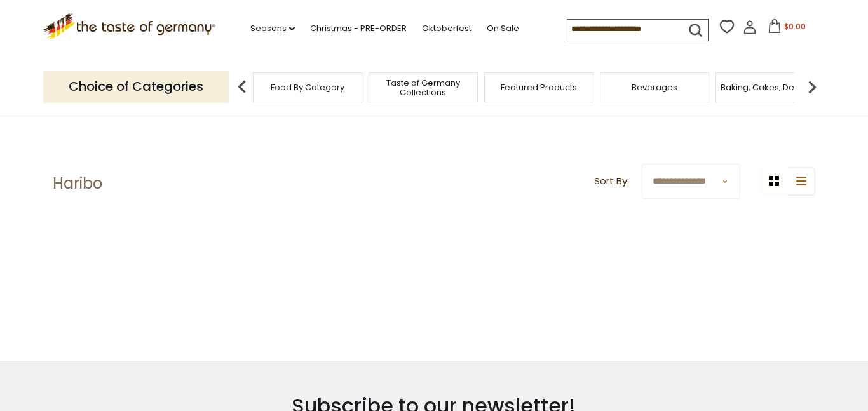 This screenshot has height=411, width=868. What do you see at coordinates (272, 29) in the screenshot?
I see `a: Seasons` at bounding box center [272, 29].